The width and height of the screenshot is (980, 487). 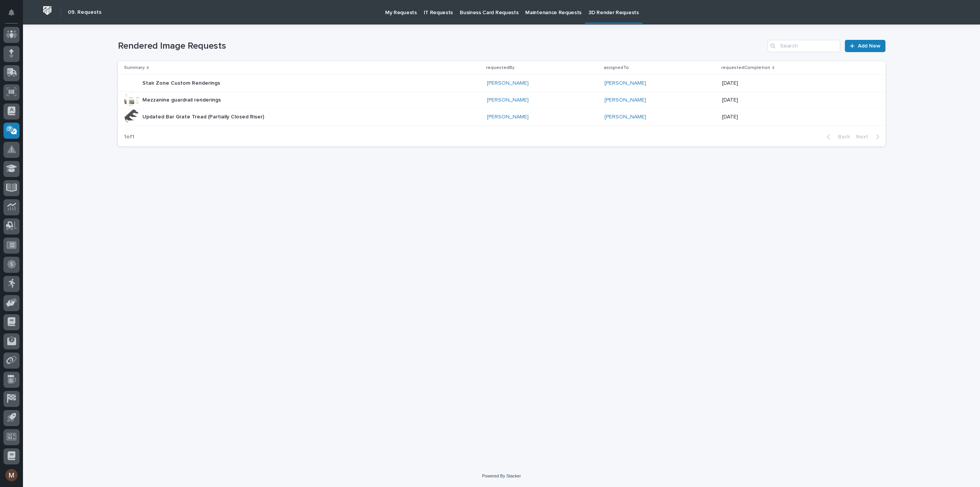 I want to click on p: Stair Zone Custom Renderings, so click(x=182, y=82).